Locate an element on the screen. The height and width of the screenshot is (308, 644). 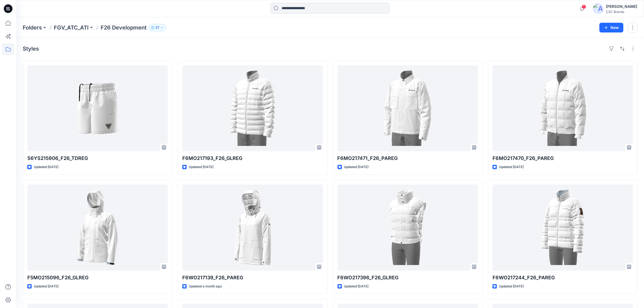
a: F6WO217139_F26_PAREG is located at coordinates (252, 228).